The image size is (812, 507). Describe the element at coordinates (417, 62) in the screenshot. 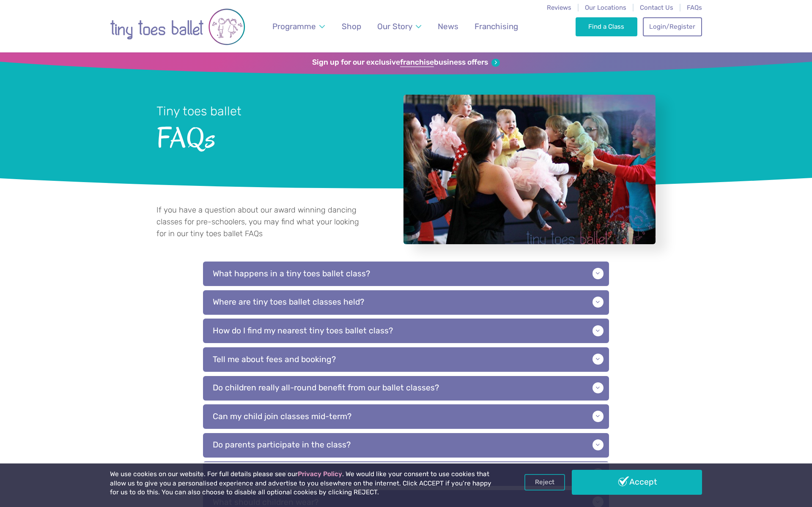

I see `strong: franchise` at that location.